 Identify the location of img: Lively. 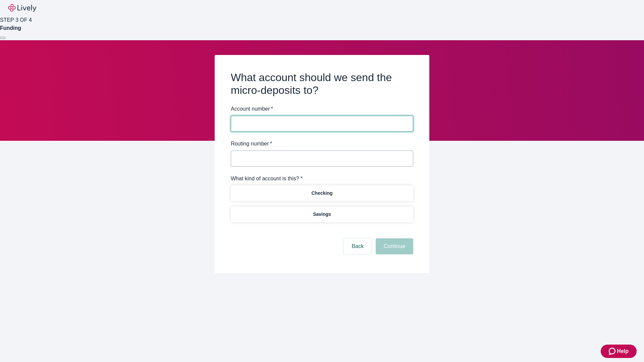
(22, 8).